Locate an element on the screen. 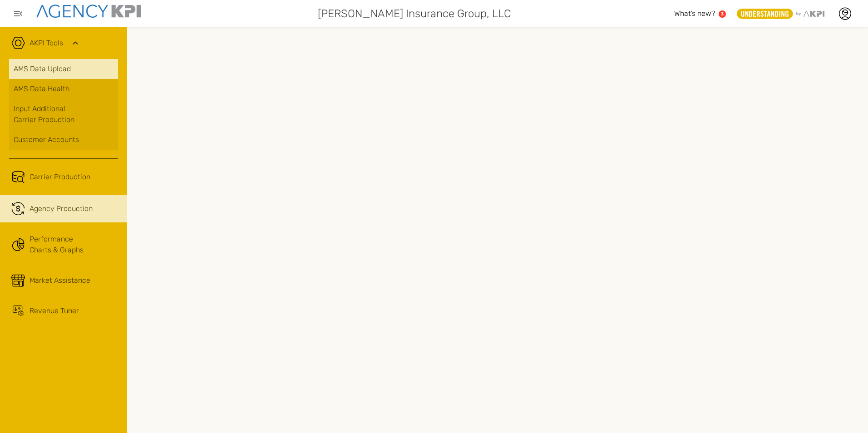 The image size is (868, 433). a: AMS Data Upload is located at coordinates (63, 69).